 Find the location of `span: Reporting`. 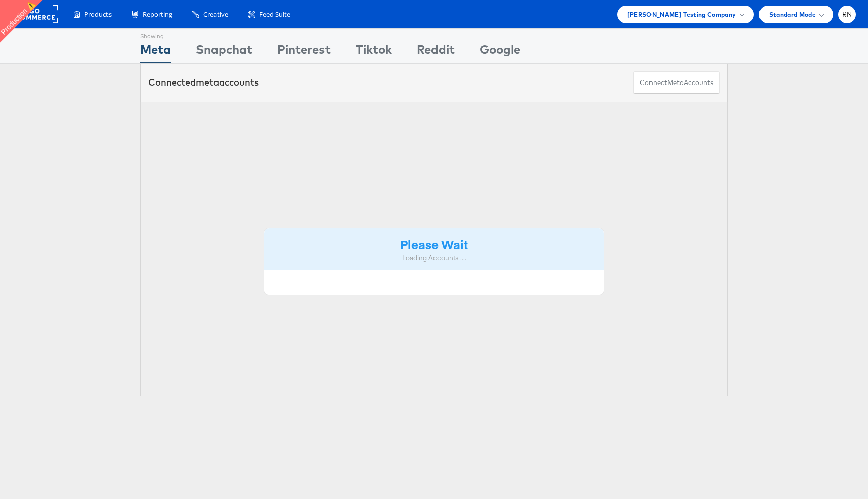

span: Reporting is located at coordinates (157, 14).